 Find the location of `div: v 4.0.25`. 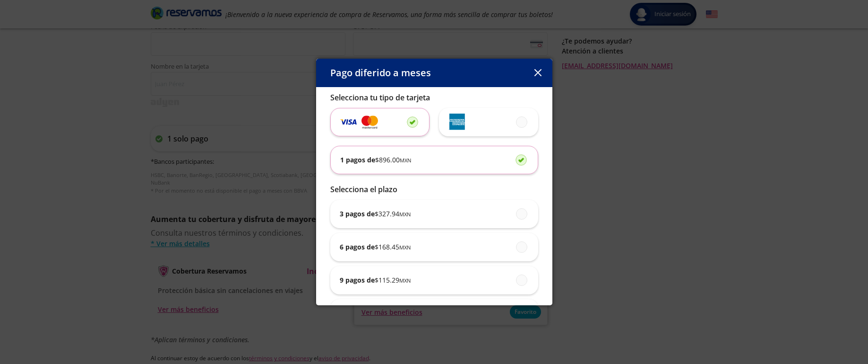

div: v 4.0.25 is located at coordinates (36, 19).